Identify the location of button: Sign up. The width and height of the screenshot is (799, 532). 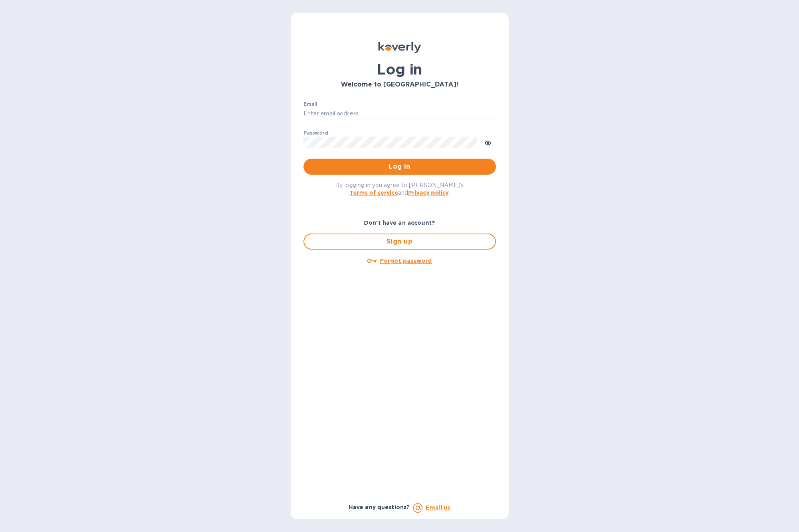
(400, 242).